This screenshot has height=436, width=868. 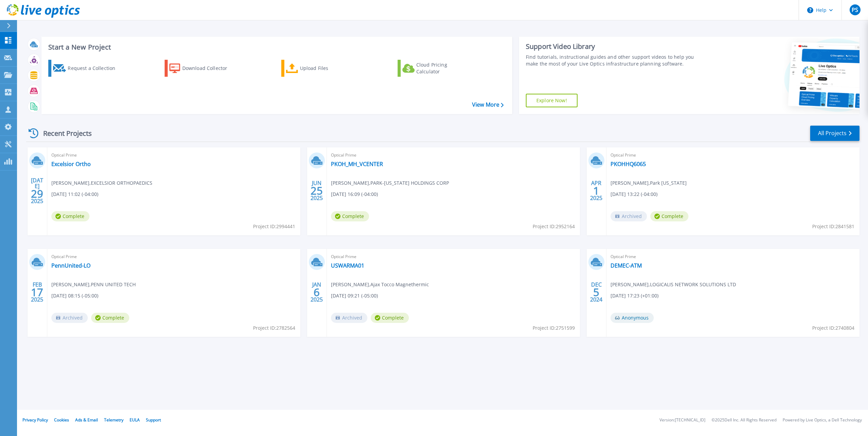 I want to click on div: DEC 2024, so click(x=596, y=293).